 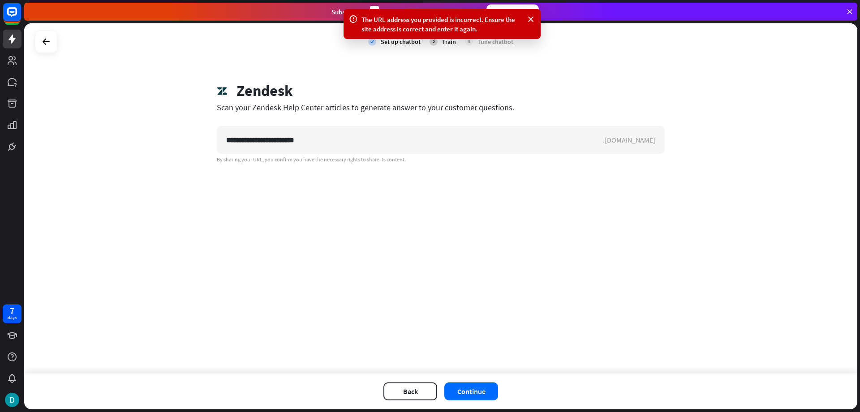 I want to click on div: Train, so click(x=449, y=42).